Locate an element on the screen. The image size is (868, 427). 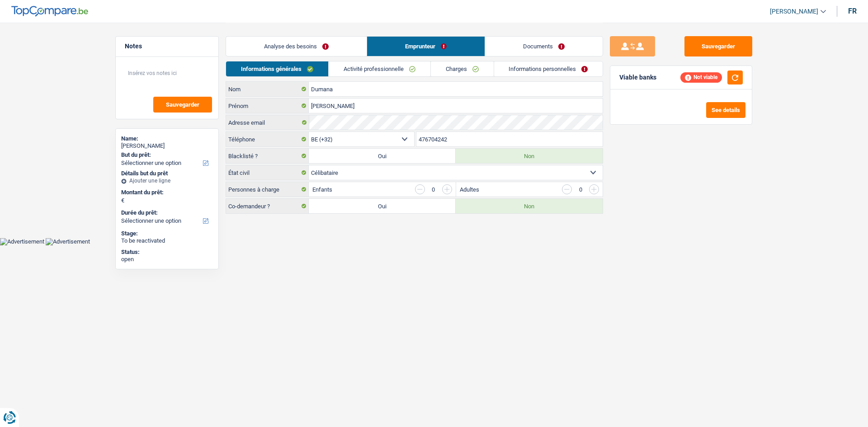
input: 401020304 is located at coordinates (510, 139).